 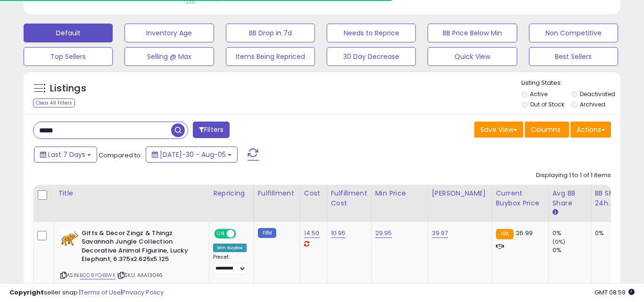 What do you see at coordinates (520, 198) in the screenshot?
I see `div: Current Buybox Price` at bounding box center [520, 198].